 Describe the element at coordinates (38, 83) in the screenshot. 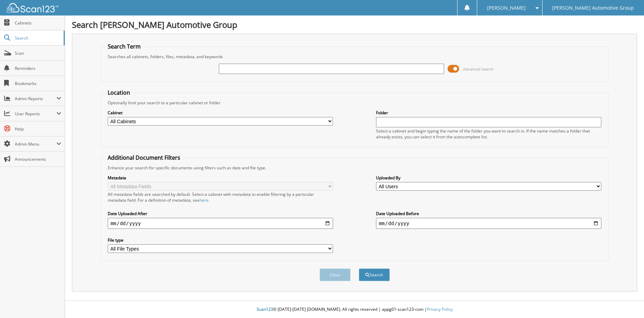

I see `span: Bookmarks` at that location.